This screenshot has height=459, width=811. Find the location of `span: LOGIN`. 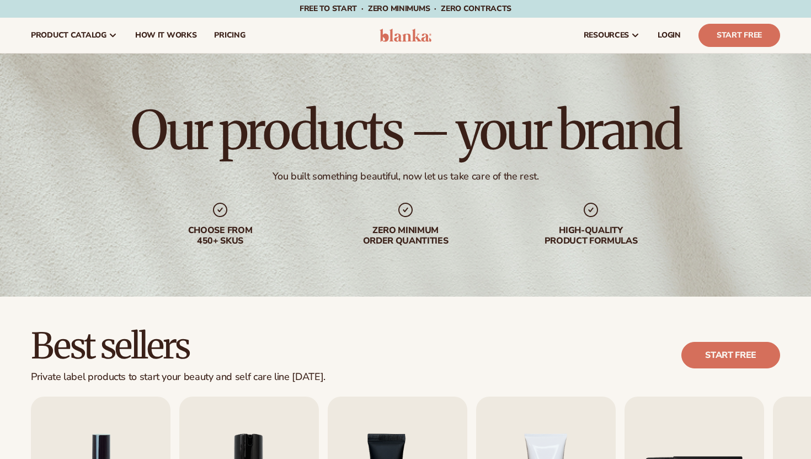

span: LOGIN is located at coordinates (670, 35).